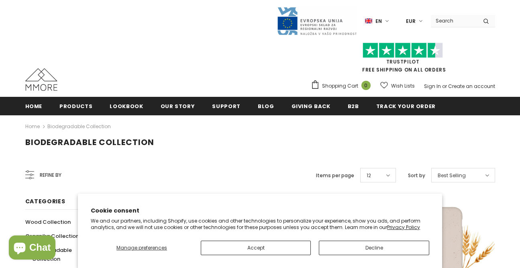 The width and height of the screenshot is (520, 268). I want to click on span: 12, so click(369, 175).